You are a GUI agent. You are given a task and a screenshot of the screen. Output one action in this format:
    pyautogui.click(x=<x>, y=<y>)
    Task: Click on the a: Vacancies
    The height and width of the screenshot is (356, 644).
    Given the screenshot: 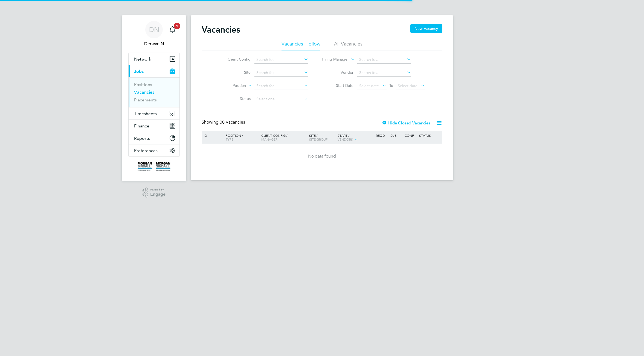 What is the action you would take?
    pyautogui.click(x=145, y=92)
    